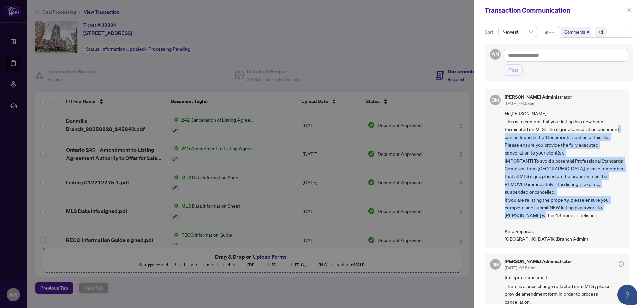  Describe the element at coordinates (621, 265) in the screenshot. I see `span: check-circle` at that location.